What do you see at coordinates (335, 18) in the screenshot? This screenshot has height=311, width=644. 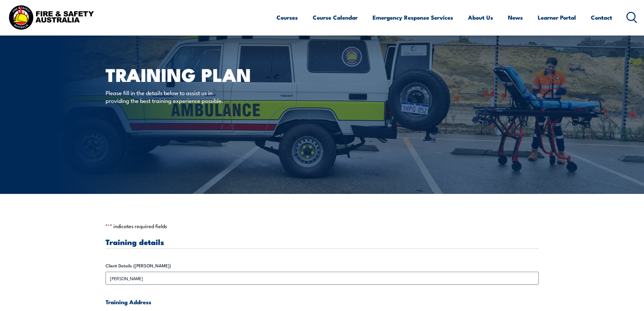 I see `a: Course Calendar` at bounding box center [335, 18].